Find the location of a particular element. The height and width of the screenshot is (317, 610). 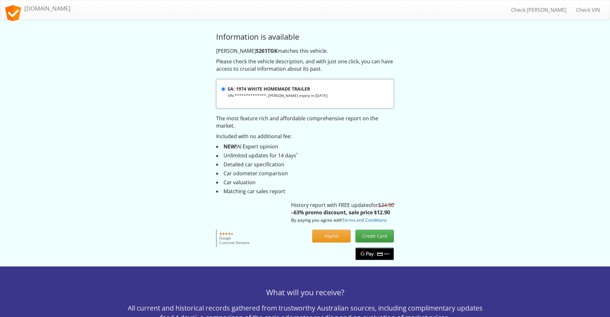

strong: S261TGK is located at coordinates (267, 51).